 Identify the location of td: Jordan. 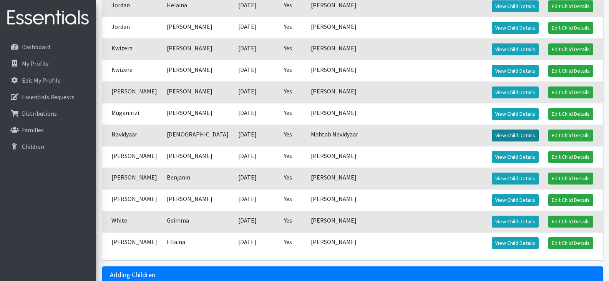
(132, 28).